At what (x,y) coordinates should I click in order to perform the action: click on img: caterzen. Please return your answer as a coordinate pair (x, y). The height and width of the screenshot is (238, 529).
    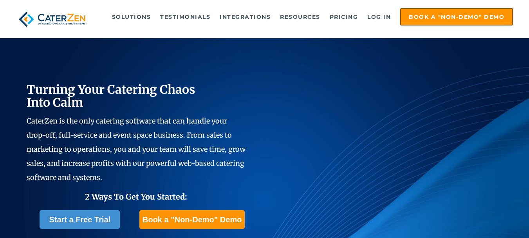
    Looking at the image, I should click on (52, 19).